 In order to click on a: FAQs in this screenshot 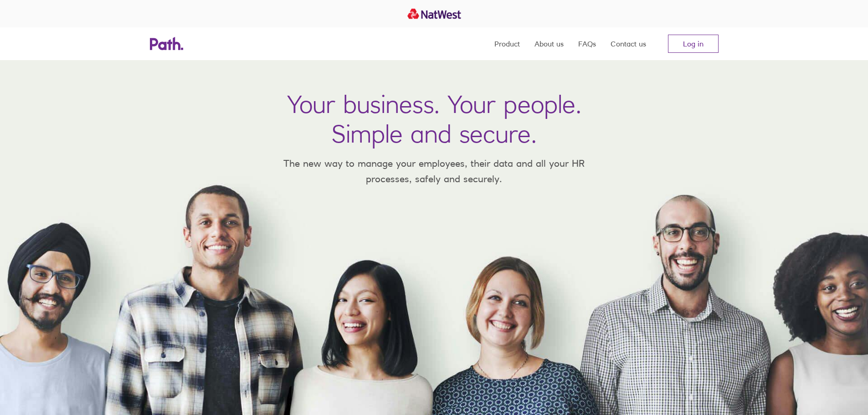, I will do `click(587, 44)`.